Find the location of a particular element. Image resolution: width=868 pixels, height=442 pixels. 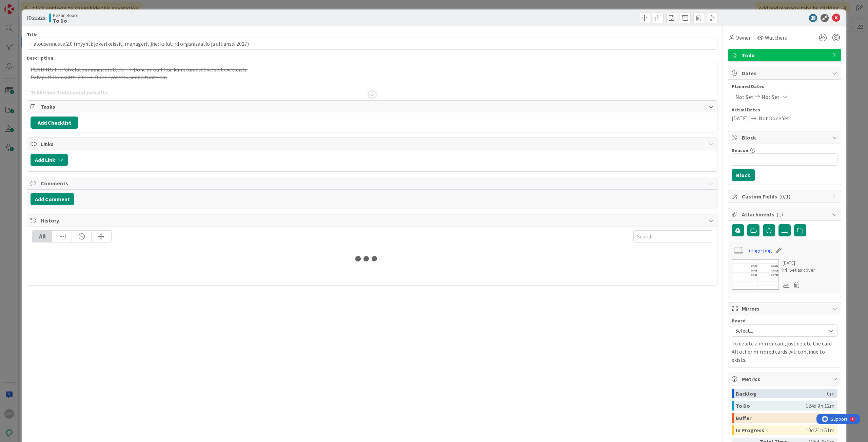

s: Dataputki konsultti 20k --> Done syötetty kenno tunteihin is located at coordinates (98, 78).